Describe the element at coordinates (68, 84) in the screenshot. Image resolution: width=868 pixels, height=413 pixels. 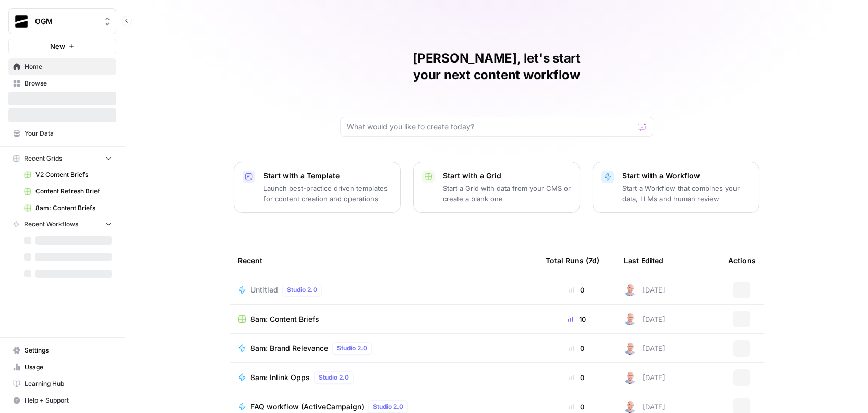
I see `span: Browse` at that location.